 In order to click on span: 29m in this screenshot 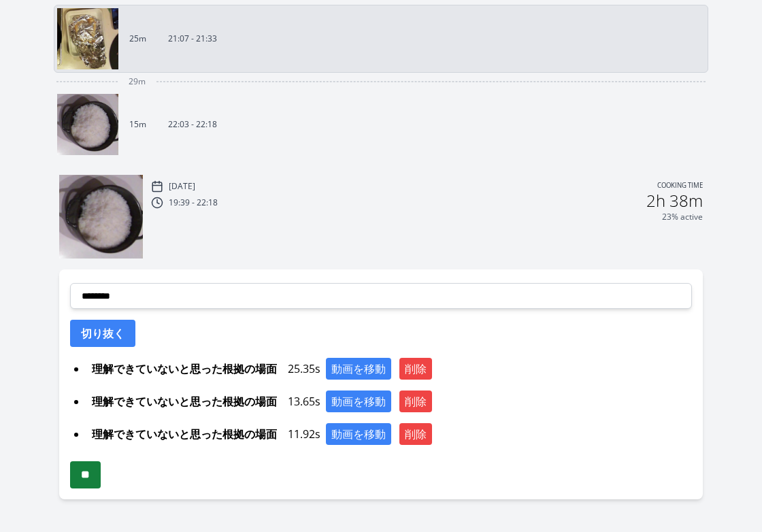, I will do `click(137, 82)`.